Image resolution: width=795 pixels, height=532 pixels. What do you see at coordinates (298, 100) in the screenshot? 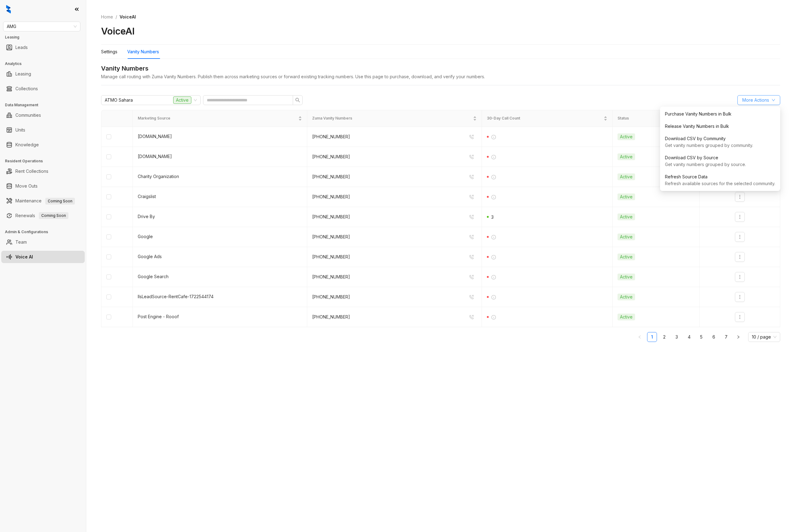
I see `span: search` at bounding box center [298, 100].